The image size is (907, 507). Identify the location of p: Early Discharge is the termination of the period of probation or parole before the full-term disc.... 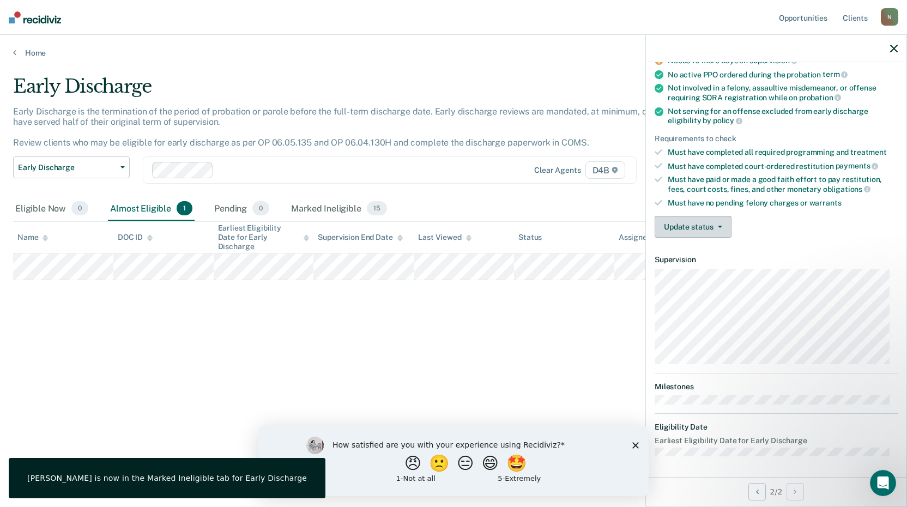
(352, 127).